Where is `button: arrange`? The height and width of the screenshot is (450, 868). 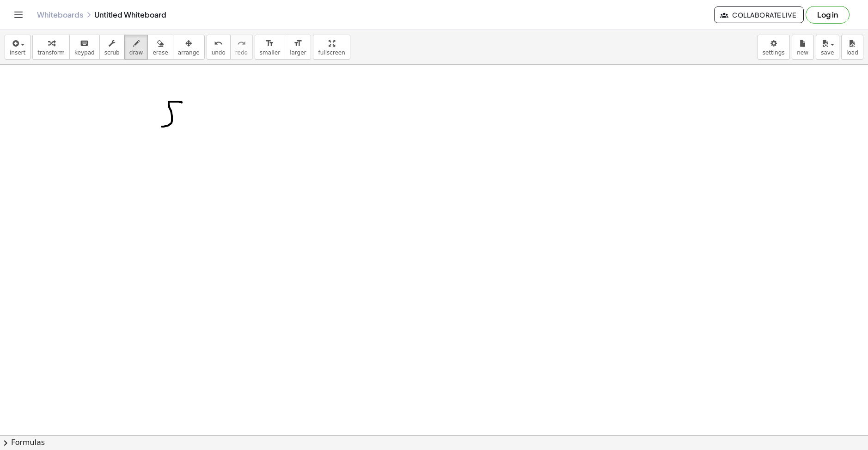 button: arrange is located at coordinates (189, 47).